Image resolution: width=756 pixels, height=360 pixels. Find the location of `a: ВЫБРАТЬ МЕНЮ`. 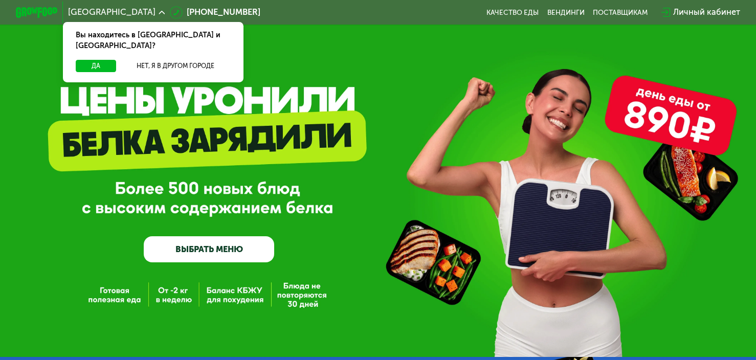

a: ВЫБРАТЬ МЕНЮ is located at coordinates (209, 249).